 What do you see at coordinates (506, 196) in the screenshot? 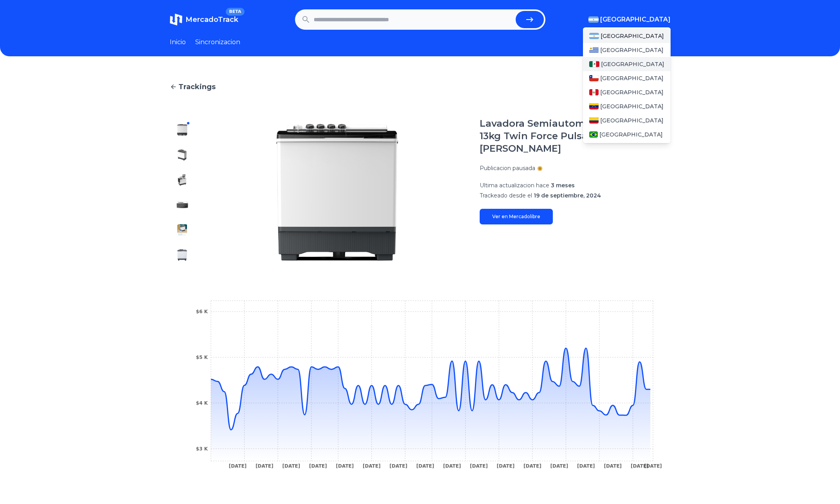
I see `span: Trackeado desde el` at bounding box center [506, 196].